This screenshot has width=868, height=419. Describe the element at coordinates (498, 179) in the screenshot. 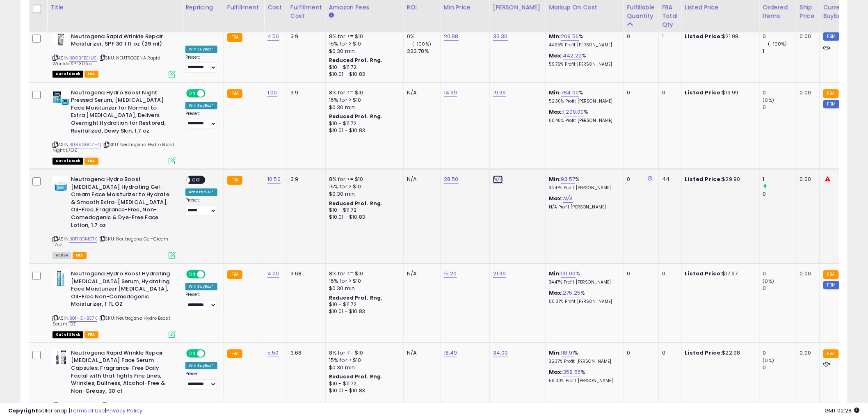

I see `a: N/A` at that location.